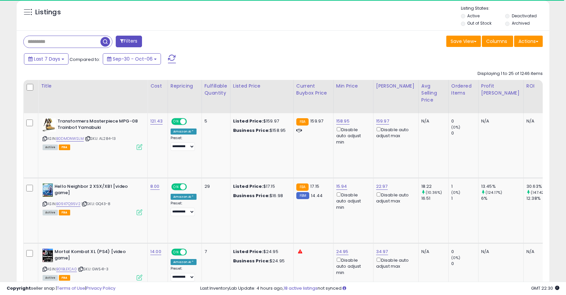  I want to click on button: Actions, so click(528, 41).